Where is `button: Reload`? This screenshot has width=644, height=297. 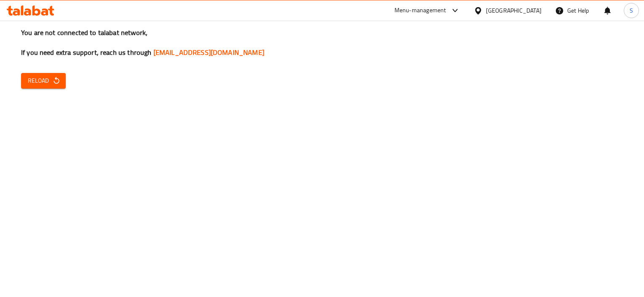
button: Reload is located at coordinates (44, 81).